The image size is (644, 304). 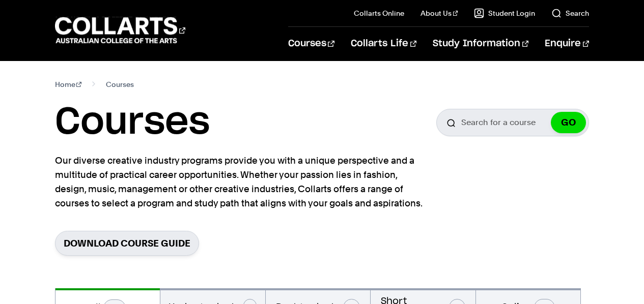 I want to click on form: Search for a course, so click(x=513, y=123).